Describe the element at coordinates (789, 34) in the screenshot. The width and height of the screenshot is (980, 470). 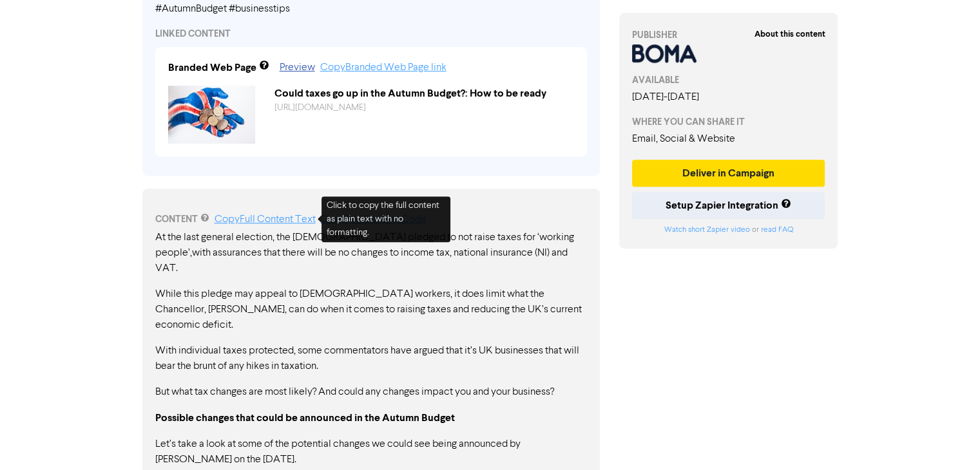
I see `strong: About this content` at that location.